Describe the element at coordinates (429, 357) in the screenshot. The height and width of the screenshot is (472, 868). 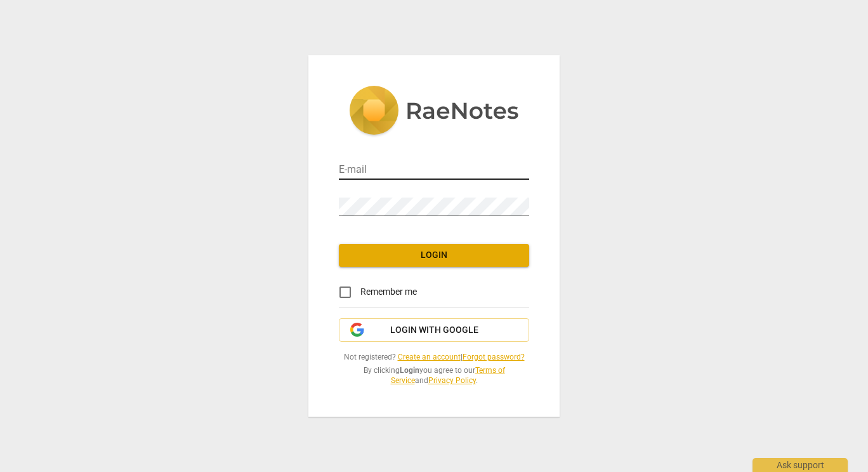
I see `a: Create an account` at that location.